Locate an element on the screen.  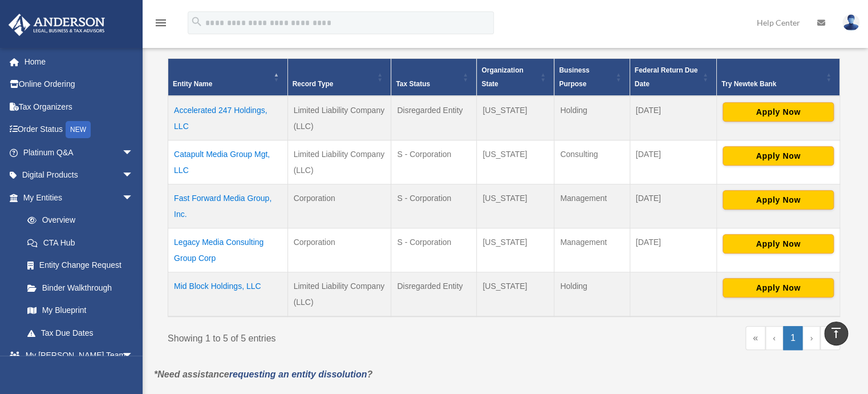
span: Organization State is located at coordinates (502, 77).